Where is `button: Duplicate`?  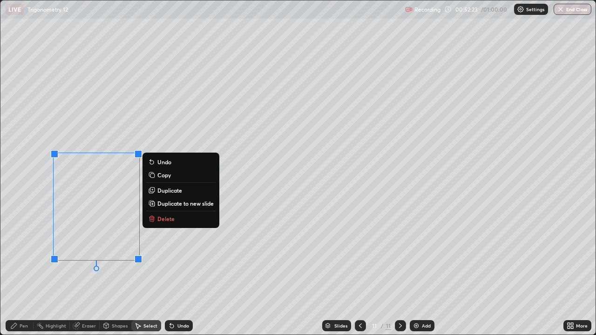
button: Duplicate is located at coordinates (181, 190).